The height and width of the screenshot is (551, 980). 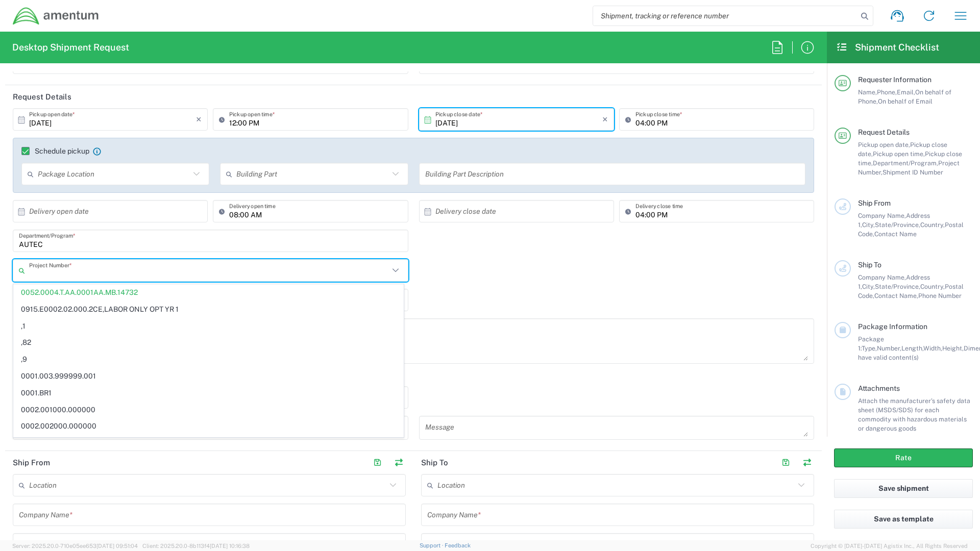 What do you see at coordinates (884, 145) in the screenshot?
I see `span: Pickup open date,` at bounding box center [884, 145].